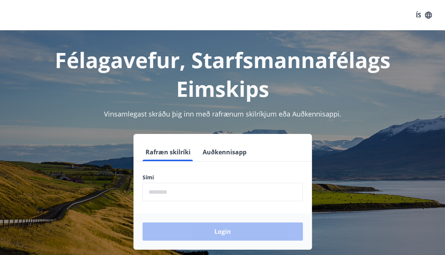 This screenshot has height=255, width=445. What do you see at coordinates (168, 152) in the screenshot?
I see `button: Rafræn skilríki` at bounding box center [168, 152].